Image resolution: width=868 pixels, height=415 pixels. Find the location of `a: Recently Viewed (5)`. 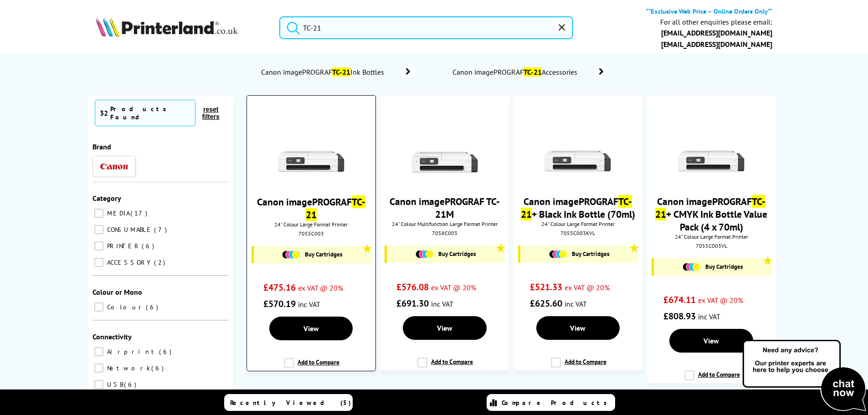

a: Recently Viewed (5) is located at coordinates (289, 402).